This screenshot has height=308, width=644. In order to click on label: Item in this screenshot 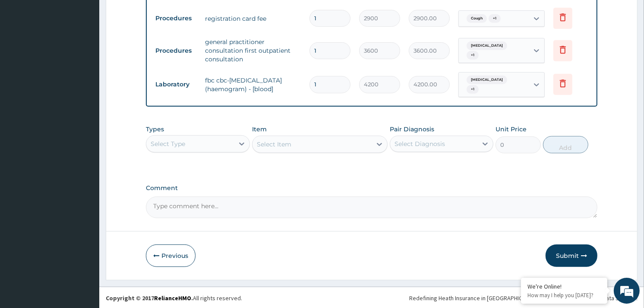, I will do `click(259, 129)`.